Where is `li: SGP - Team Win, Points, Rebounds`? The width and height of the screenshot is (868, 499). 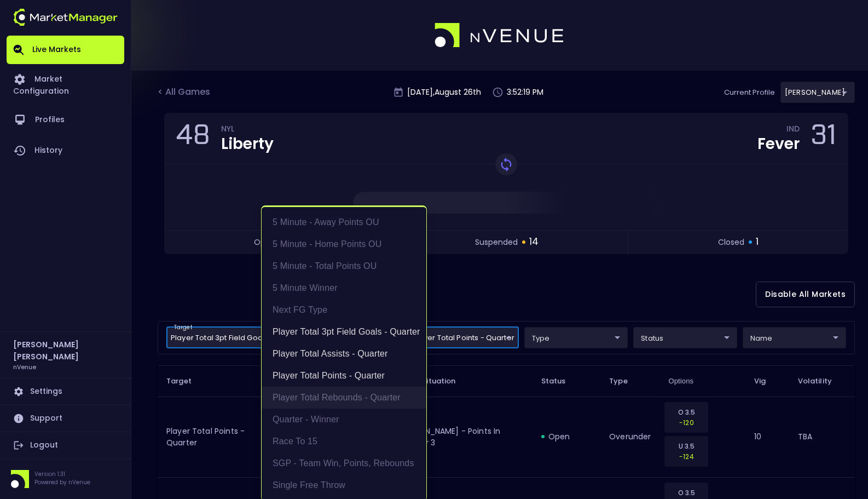 li: SGP - Team Win, Points, Rebounds is located at coordinates (344, 463).